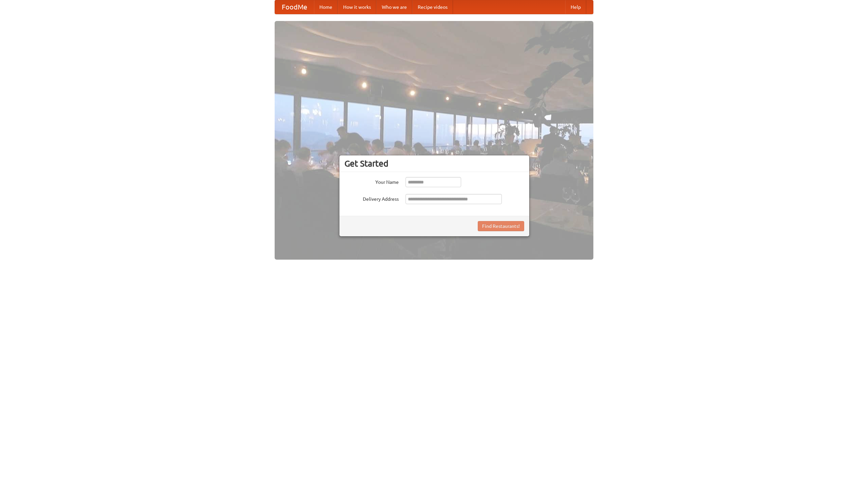 Image resolution: width=868 pixels, height=479 pixels. I want to click on a: Recipe videos, so click(433, 7).